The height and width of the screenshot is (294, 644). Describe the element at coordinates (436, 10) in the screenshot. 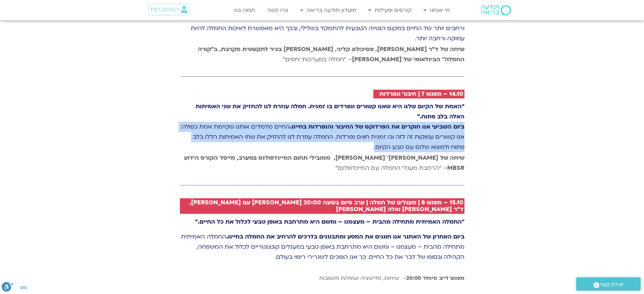

I see `a: מי אנחנו` at that location.